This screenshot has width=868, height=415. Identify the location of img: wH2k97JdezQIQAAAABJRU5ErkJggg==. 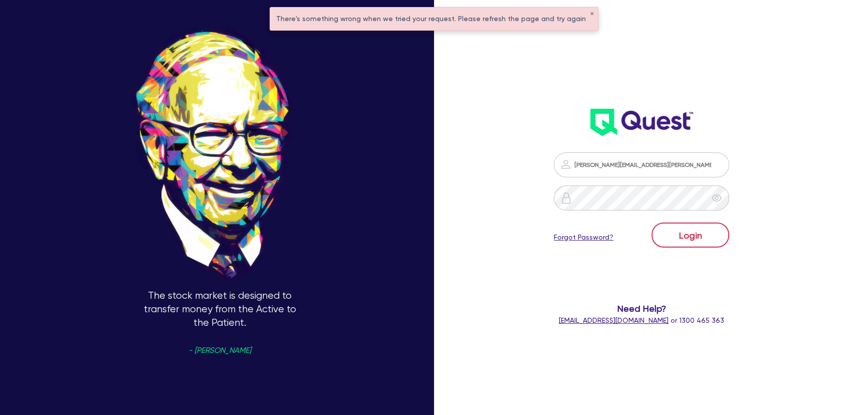
(642, 123).